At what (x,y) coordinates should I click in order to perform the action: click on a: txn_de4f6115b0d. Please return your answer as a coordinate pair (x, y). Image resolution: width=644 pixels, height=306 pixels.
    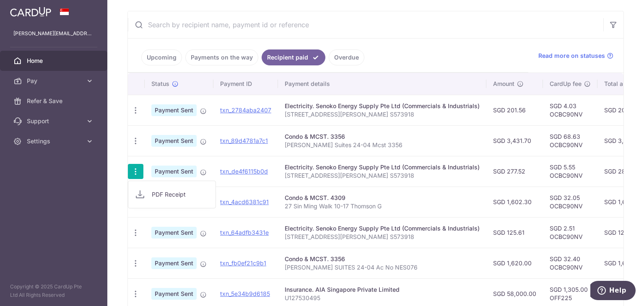
    Looking at the image, I should click on (244, 171).